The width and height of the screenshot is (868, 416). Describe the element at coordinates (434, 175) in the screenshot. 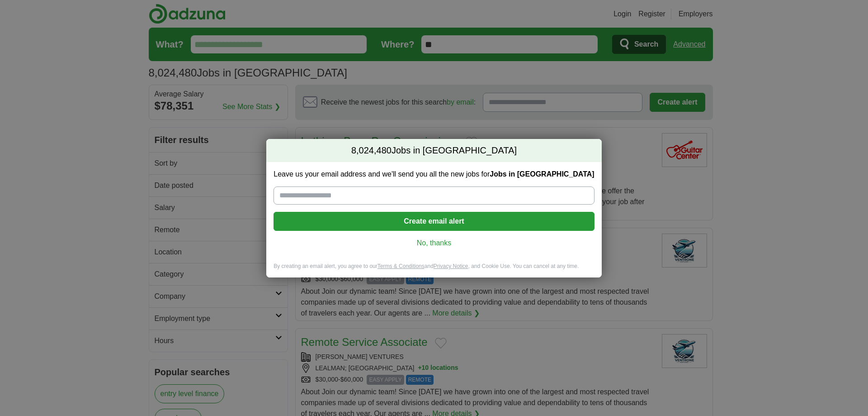

I see `label: Leave us your email address and we'll send you all the new jobs for` at that location.